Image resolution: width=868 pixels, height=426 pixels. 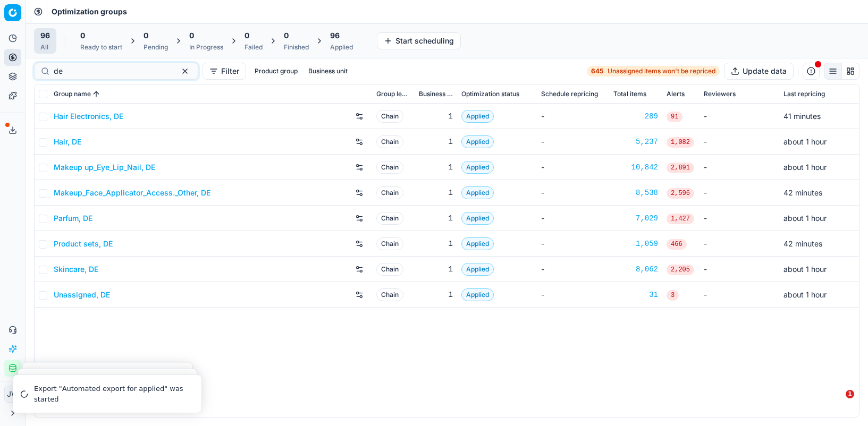 What do you see at coordinates (672, 295) in the screenshot?
I see `span: 3` at bounding box center [672, 295].